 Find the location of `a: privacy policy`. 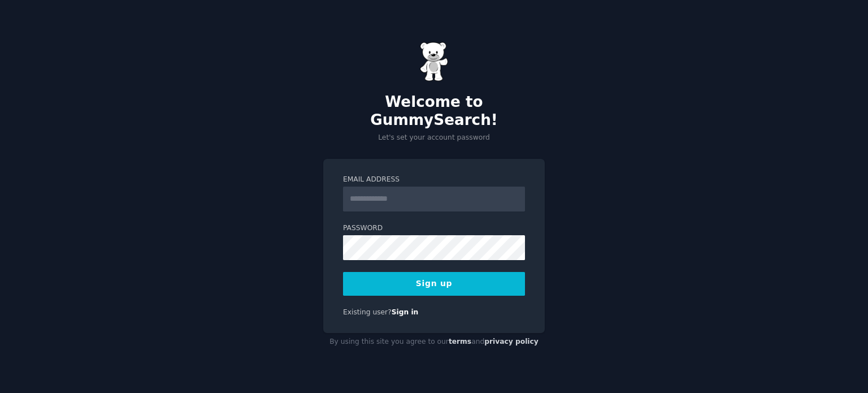

a: privacy policy is located at coordinates (512, 341).